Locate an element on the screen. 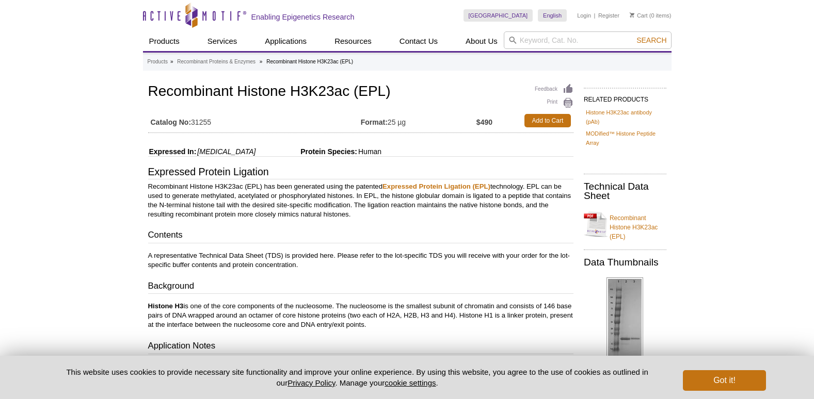 Image resolution: width=814 pixels, height=399 pixels. a: Login is located at coordinates (584, 15).